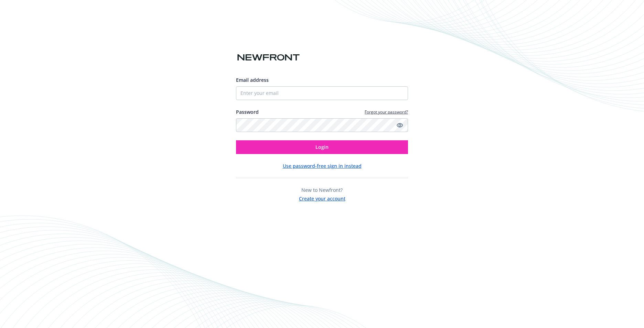  What do you see at coordinates (247, 112) in the screenshot?
I see `label: Password` at bounding box center [247, 112].